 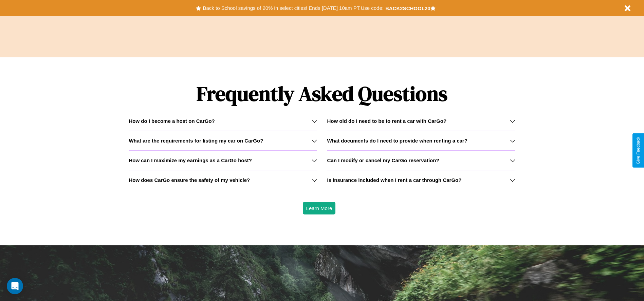 I want to click on h3: How old do I need to be to rent a car with CarGo?, so click(x=387, y=121).